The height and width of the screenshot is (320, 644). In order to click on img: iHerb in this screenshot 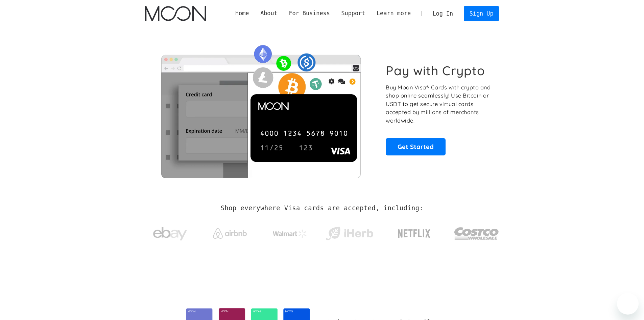, I will do `click(349, 234)`.